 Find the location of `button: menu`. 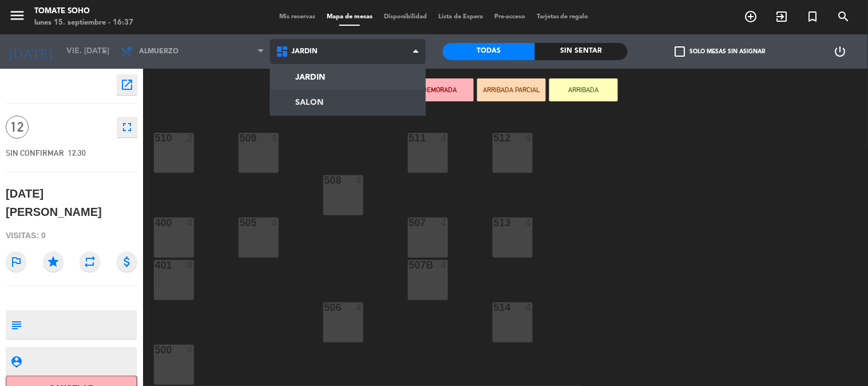

button: menu is located at coordinates (17, 17).